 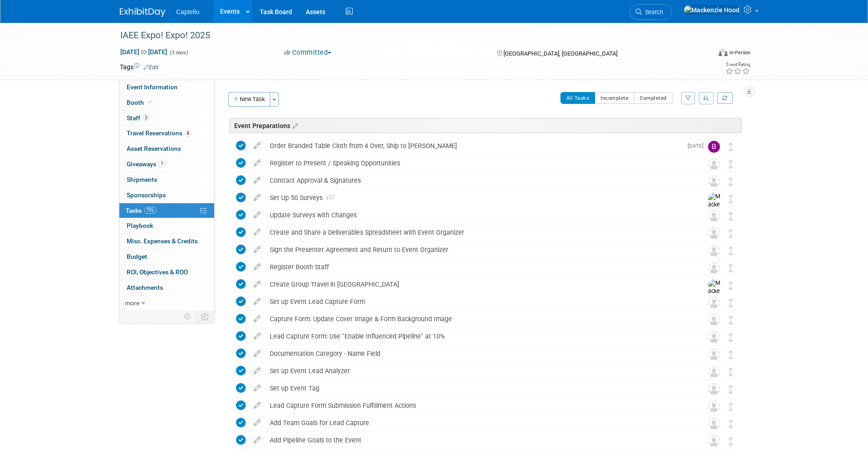 What do you see at coordinates (477, 250) in the screenshot?
I see `div: Sign the Presenter Agreement and Return to Event Organizer` at bounding box center [477, 250].